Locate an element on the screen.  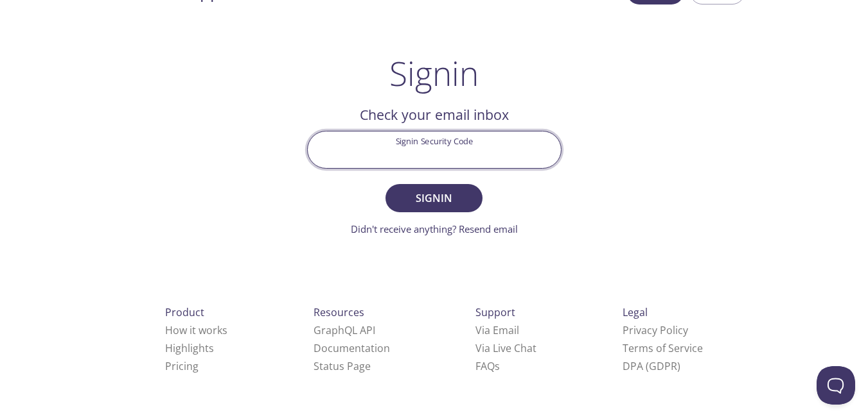
a: FAQ is located at coordinates (488, 366).